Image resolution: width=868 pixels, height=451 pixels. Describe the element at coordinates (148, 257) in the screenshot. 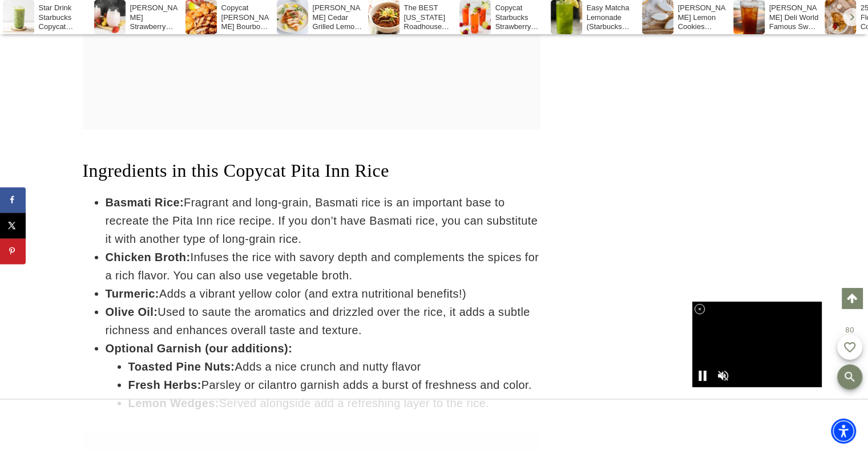

I see `strong: Chicken Broth:` at that location.